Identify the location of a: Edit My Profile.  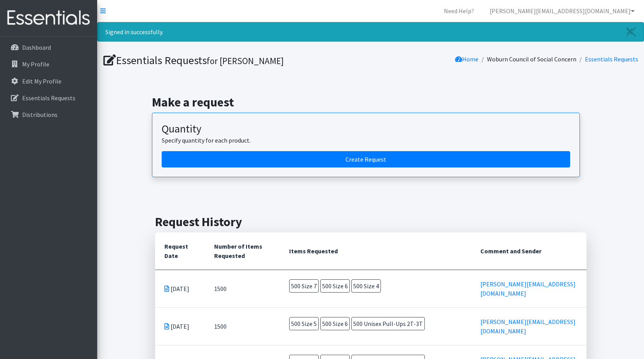
(49, 81).